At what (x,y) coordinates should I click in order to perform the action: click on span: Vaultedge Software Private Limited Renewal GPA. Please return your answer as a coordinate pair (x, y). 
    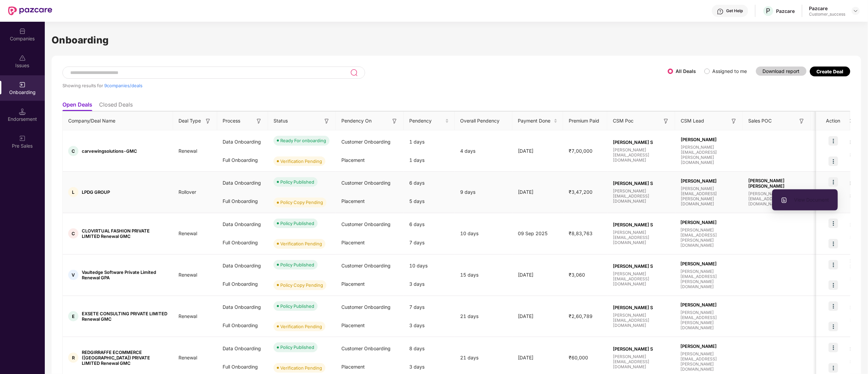
    Looking at the image, I should click on (125, 275).